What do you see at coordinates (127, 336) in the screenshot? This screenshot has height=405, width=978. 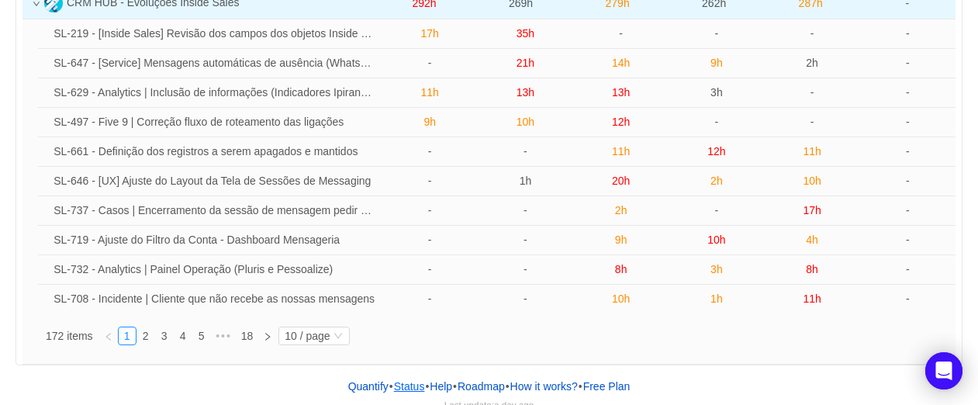 I see `li: 1` at bounding box center [127, 336].